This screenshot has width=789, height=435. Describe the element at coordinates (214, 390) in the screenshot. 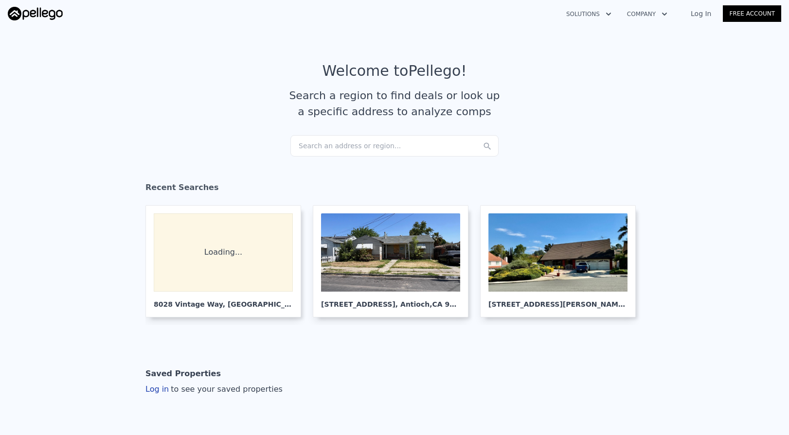

I see `div: Log in` at that location.